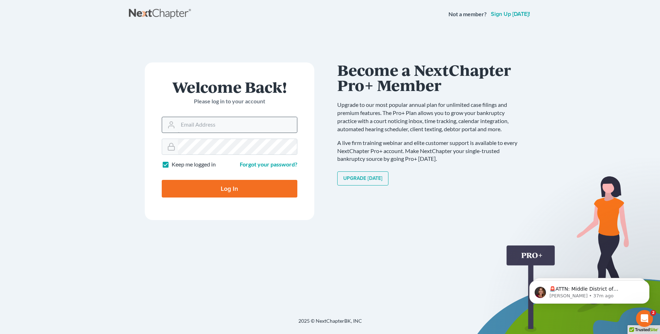  Describe the element at coordinates (71, 26) in the screenshot. I see `div: message notification from Katie, 37m ago. 🚨ATTN: Middle District of Florida The court has added a...` at that location.